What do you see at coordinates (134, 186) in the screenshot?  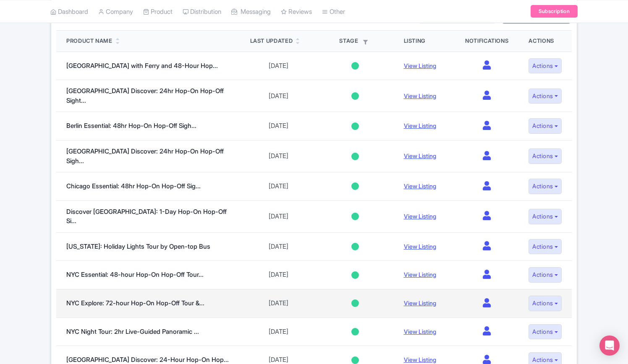 I see `a: Chicago Essential: 48hr Hop-On Hop-Off Sig...` at bounding box center [134, 186].